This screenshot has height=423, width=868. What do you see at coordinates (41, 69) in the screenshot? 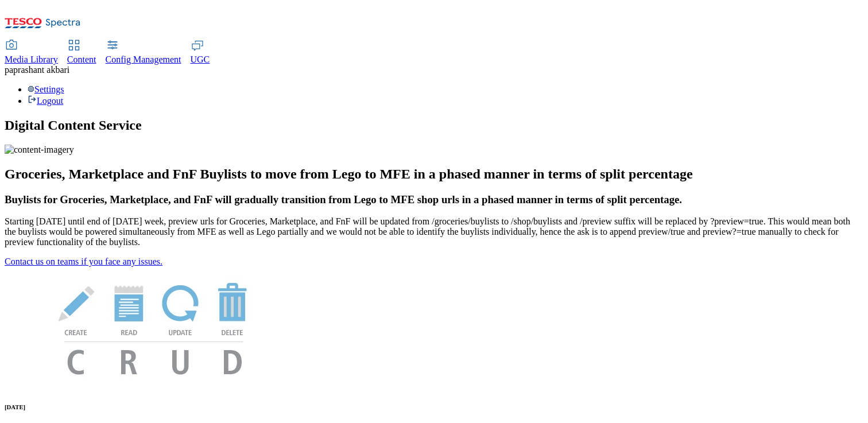
I see `span: prashant akbari` at bounding box center [41, 69].